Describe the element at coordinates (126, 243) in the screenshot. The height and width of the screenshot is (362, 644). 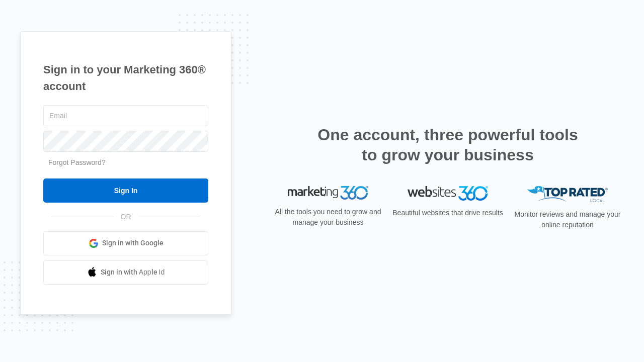
I see `a: Sign in with Google` at that location.